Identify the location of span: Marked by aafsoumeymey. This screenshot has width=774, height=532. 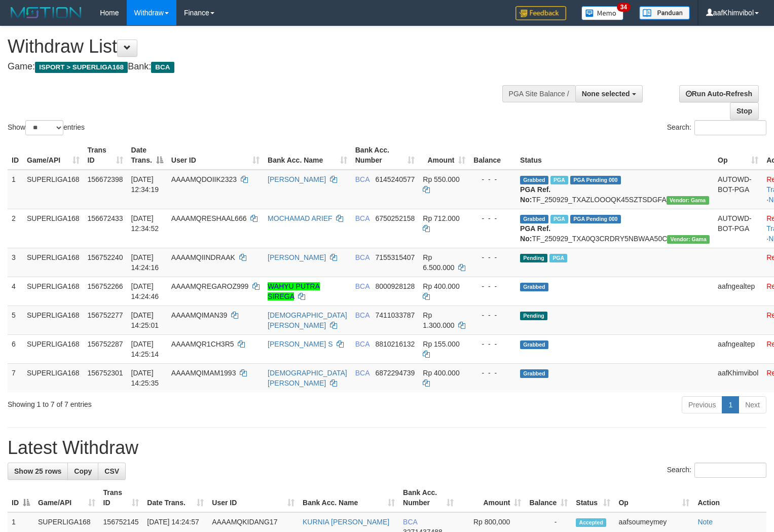
(558, 258).